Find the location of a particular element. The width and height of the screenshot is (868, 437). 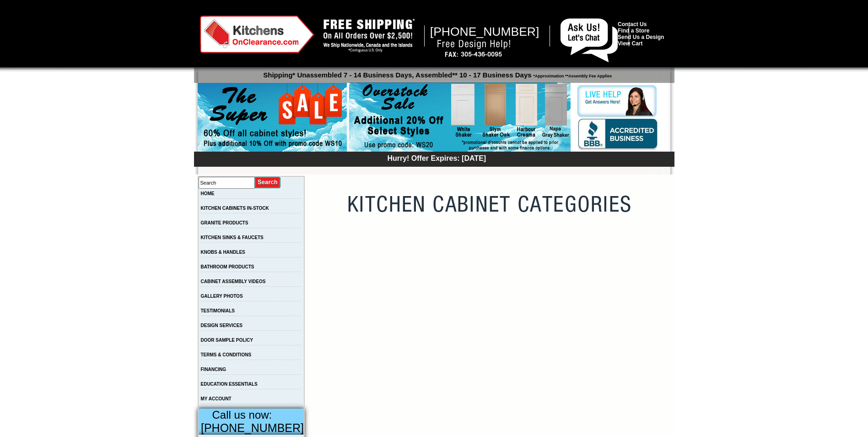

a: GALLERY PHOTOS is located at coordinates (222, 296).